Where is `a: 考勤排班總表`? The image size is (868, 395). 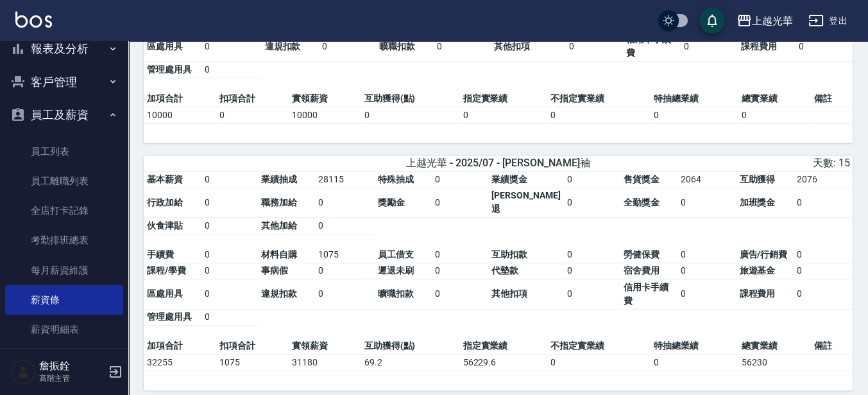
a: 考勤排班總表 is located at coordinates (65, 240).